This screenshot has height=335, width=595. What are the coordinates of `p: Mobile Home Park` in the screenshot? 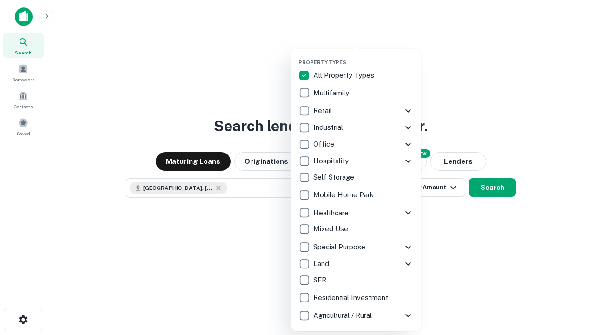 It's located at (345, 195).